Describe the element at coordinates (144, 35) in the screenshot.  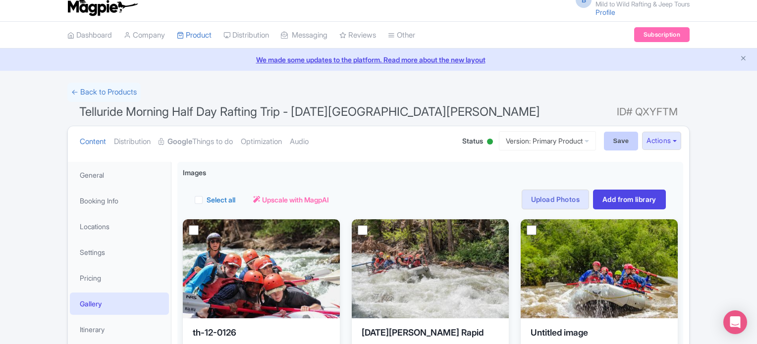
I see `a: Company` at that location.